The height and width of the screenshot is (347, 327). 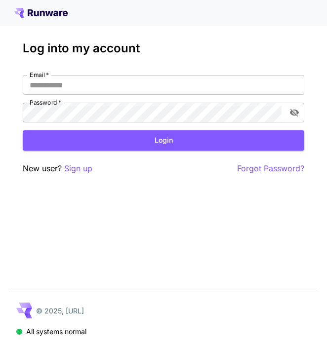 What do you see at coordinates (163, 140) in the screenshot?
I see `button: Login` at bounding box center [163, 140].